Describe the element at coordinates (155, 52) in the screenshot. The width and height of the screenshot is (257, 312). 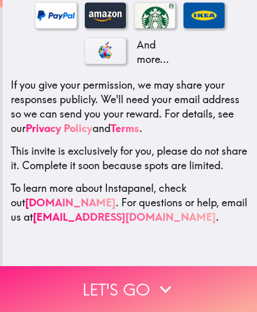
I see `p: And more...` at that location.